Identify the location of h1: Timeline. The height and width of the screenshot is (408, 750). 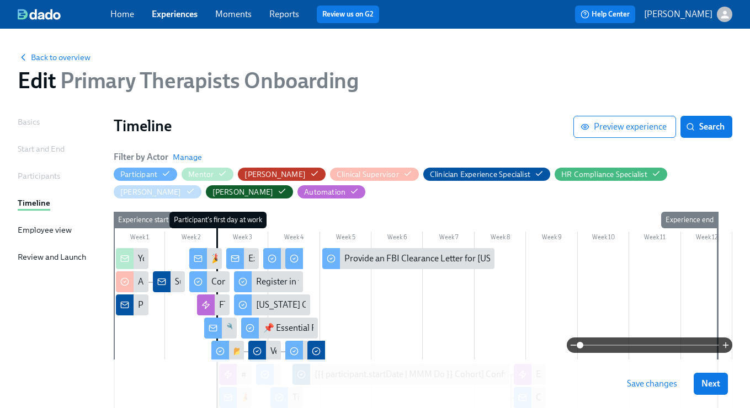
(343, 126).